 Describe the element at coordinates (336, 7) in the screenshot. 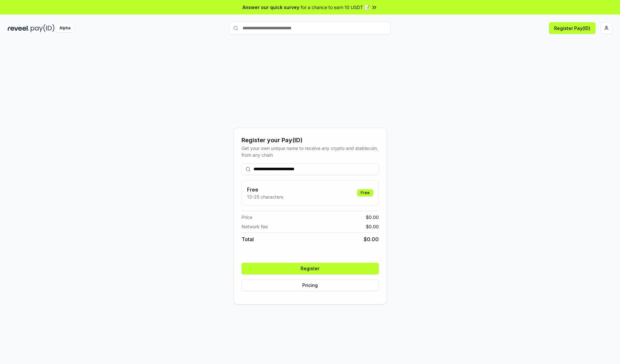

I see `span: for a chance to earn 10 USDT 📝` at that location.